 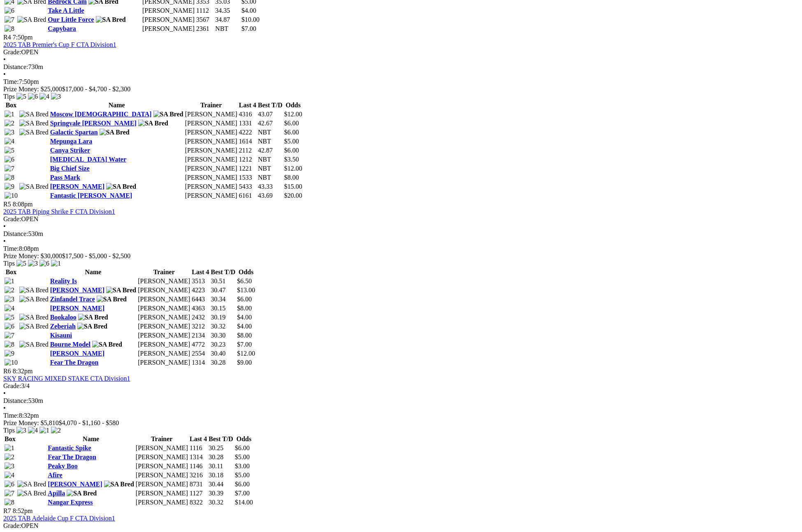 What do you see at coordinates (221, 493) in the screenshot?
I see `td: 30.39` at bounding box center [221, 493].